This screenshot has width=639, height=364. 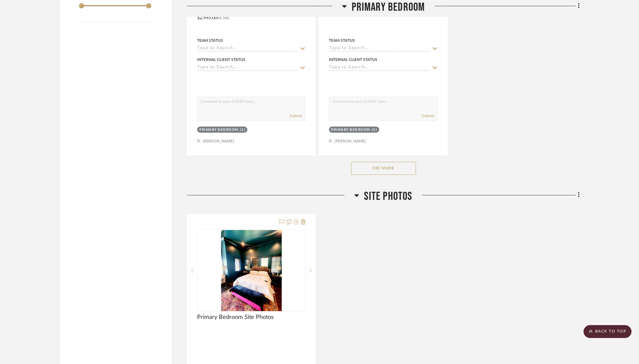 I want to click on scroll-to-top-button: BACK TO TOP, so click(x=607, y=331).